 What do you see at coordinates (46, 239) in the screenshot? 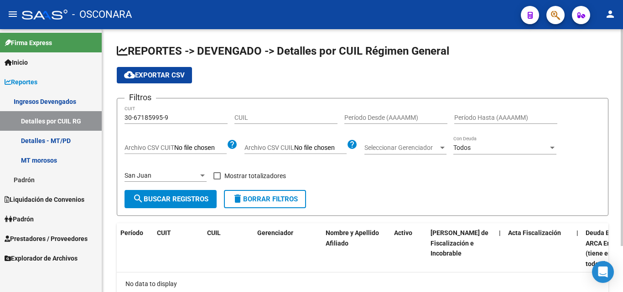
I see `span: Prestadores / Proveedores` at bounding box center [46, 239].